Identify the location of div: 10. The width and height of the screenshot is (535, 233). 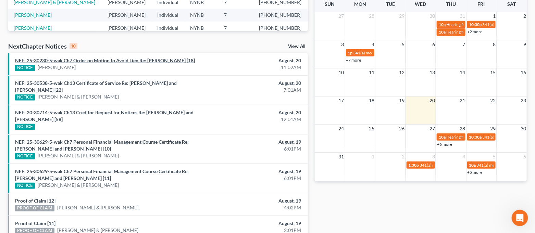
(73, 46).